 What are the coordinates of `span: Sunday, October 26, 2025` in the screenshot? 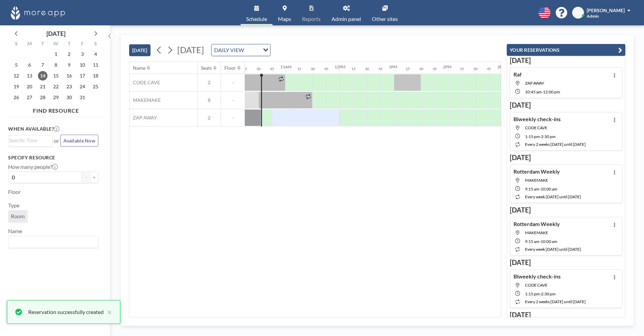 It's located at (16, 98).